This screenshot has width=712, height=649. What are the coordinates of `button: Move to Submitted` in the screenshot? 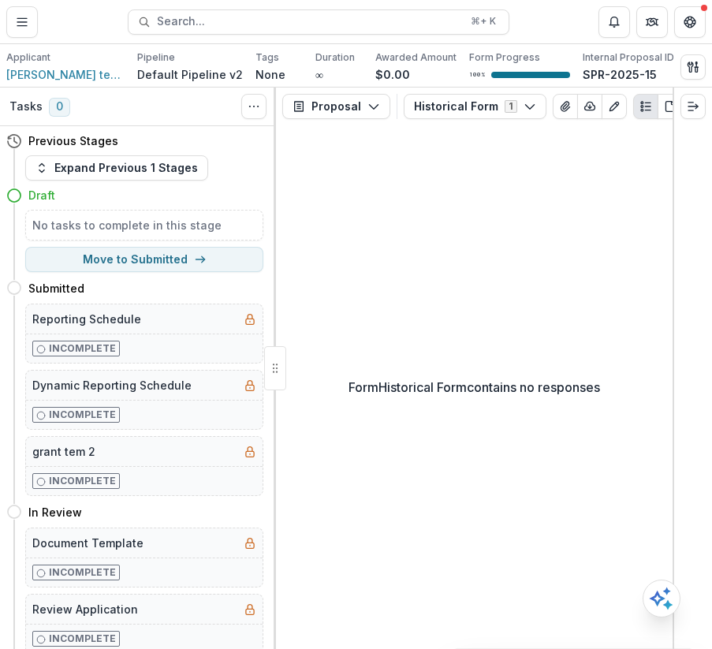 It's located at (144, 259).